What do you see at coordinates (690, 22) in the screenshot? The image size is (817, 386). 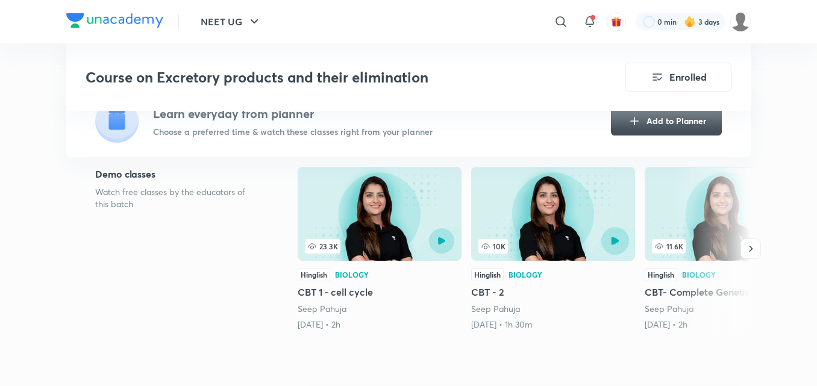 I see `img: streak` at bounding box center [690, 22].